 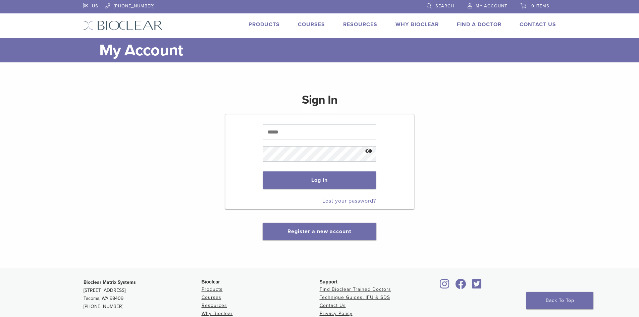 What do you see at coordinates (355, 297) in the screenshot?
I see `a: Technique Guides, IFU & SDS` at bounding box center [355, 297].